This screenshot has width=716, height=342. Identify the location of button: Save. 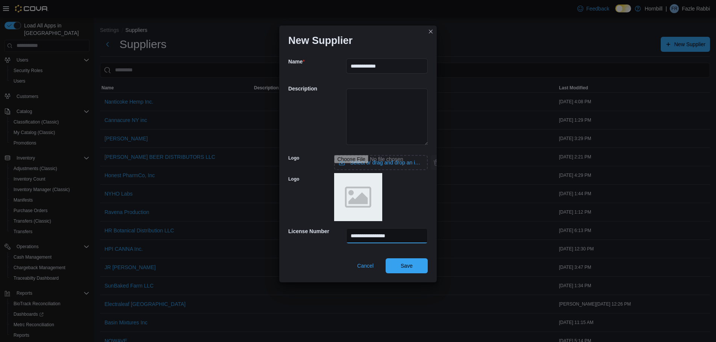
(407, 266).